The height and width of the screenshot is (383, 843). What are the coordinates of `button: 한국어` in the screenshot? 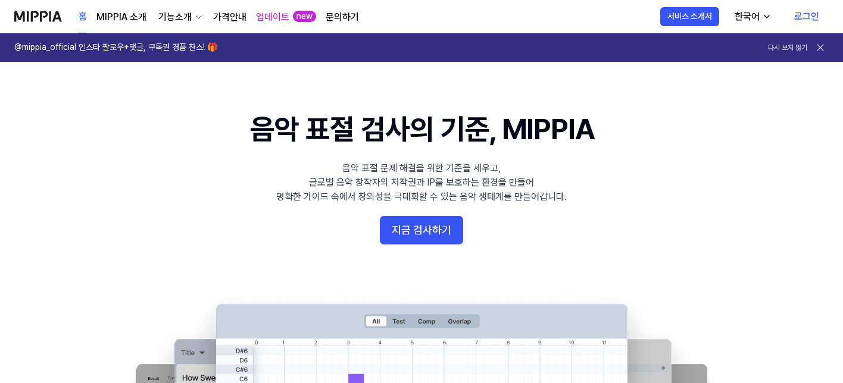 It's located at (752, 17).